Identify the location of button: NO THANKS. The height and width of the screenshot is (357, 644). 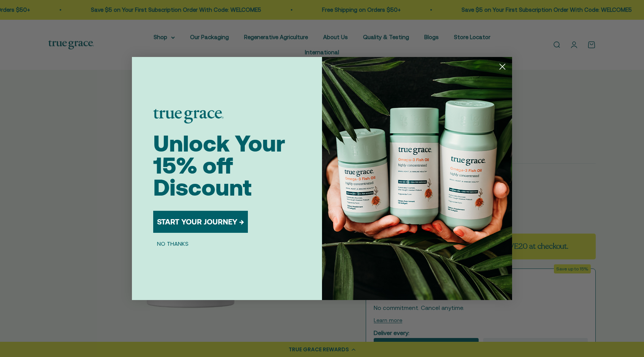
(172, 244).